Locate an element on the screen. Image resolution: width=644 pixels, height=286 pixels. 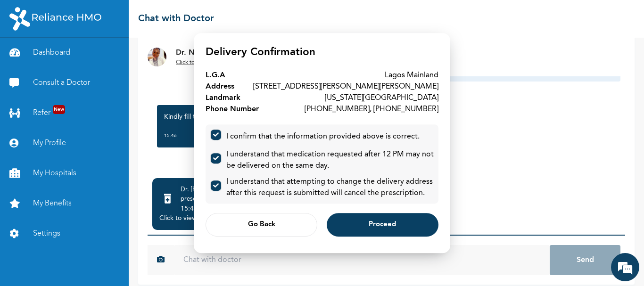
div: Address is located at coordinates (225, 87).